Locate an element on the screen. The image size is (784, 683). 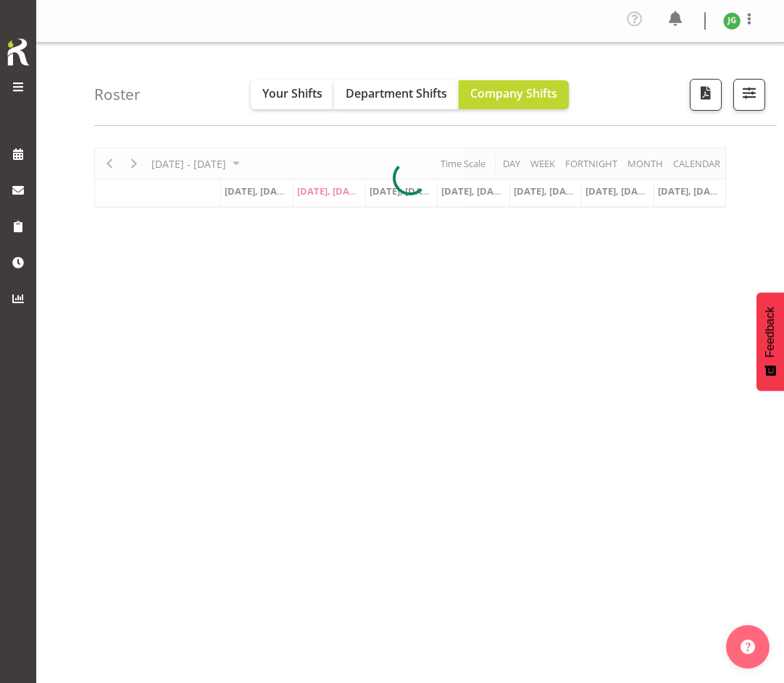
button: Company Shifts is located at coordinates (513, 95).